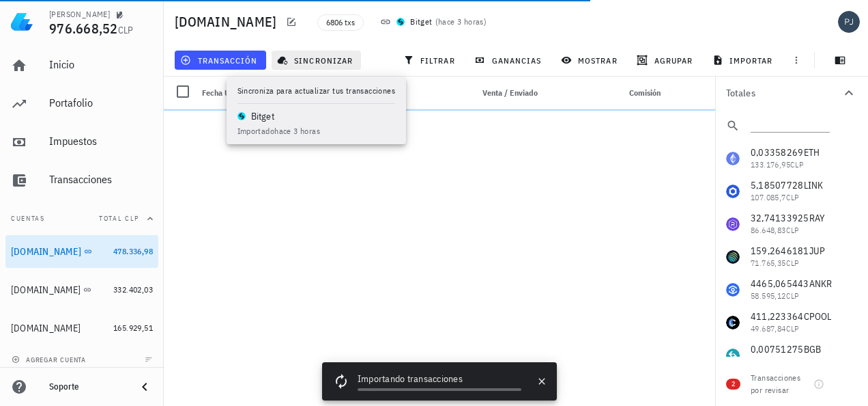 The width and height of the screenshot is (868, 406). What do you see at coordinates (360, 93) in the screenshot?
I see `div: Compra / Recibido` at bounding box center [360, 93].